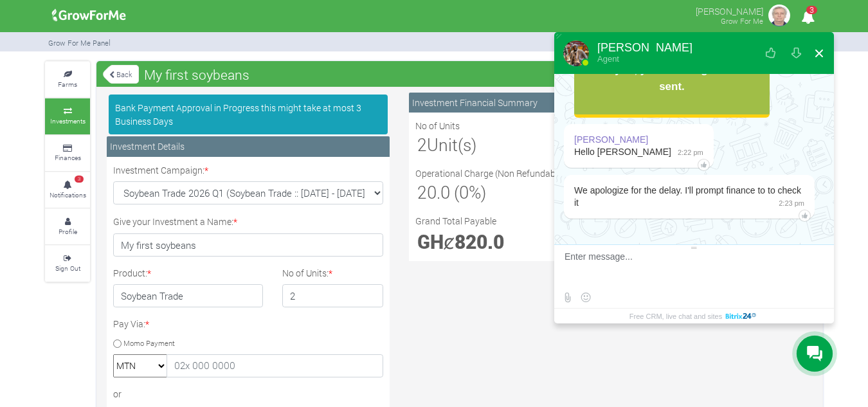 This screenshot has height=407, width=868. I want to click on label: Operational Charge (Non Refundable), so click(490, 173).